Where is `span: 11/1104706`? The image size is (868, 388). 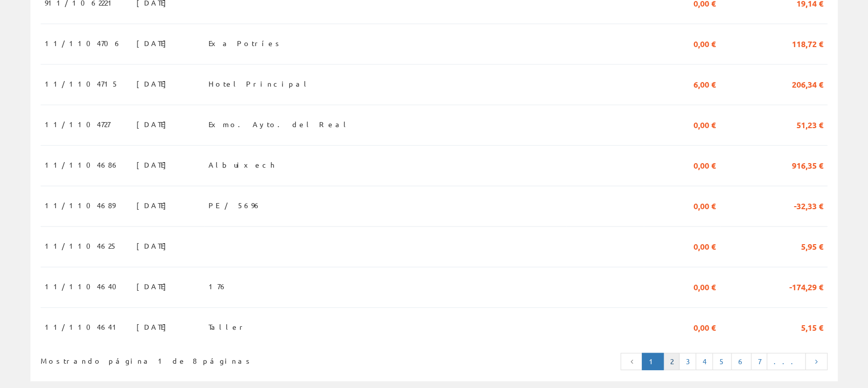 span: 11/1104706 is located at coordinates (83, 42).